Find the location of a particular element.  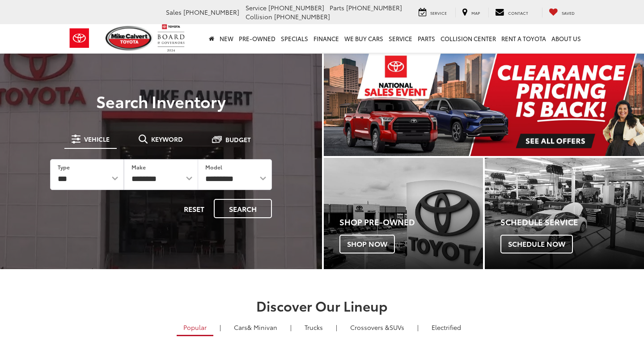

label: Model is located at coordinates (214, 166).